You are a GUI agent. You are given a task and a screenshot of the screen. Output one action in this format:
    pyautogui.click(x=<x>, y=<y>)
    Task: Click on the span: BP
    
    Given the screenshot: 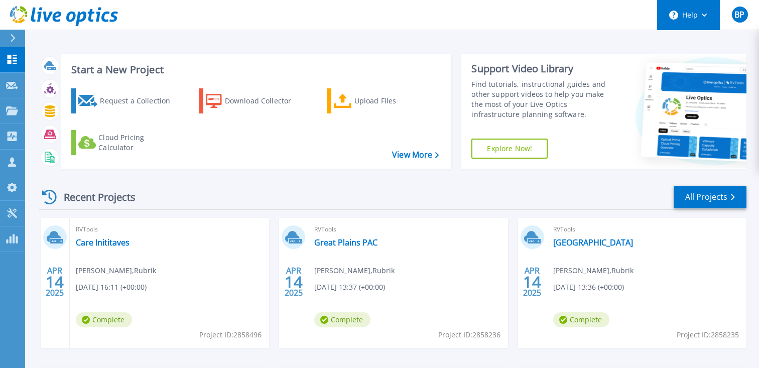 What is the action you would take?
    pyautogui.click(x=739, y=15)
    